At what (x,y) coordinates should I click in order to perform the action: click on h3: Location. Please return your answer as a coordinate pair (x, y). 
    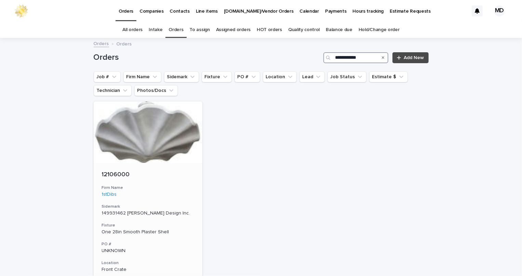
    Looking at the image, I should click on (148, 263).